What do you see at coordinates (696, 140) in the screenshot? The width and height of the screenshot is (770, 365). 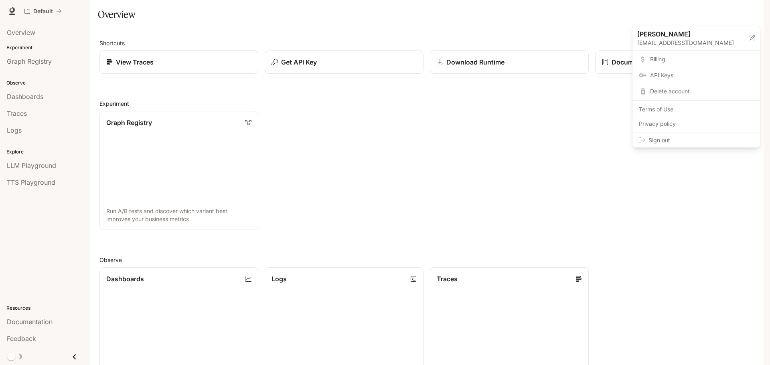 I see `div: Sign out` at bounding box center [696, 140].